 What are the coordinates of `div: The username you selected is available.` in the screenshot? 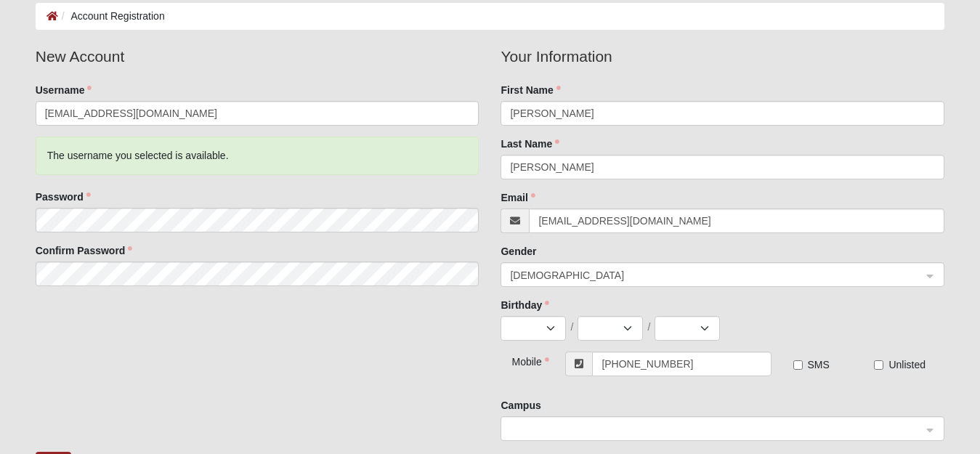 It's located at (257, 155).